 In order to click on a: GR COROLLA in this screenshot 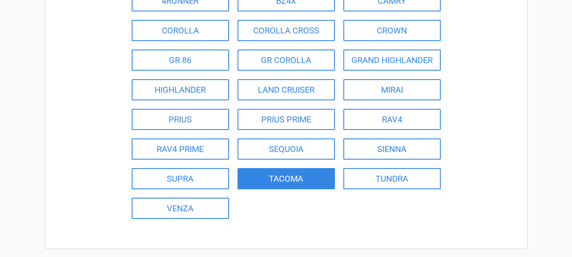, I will do `click(286, 60)`.